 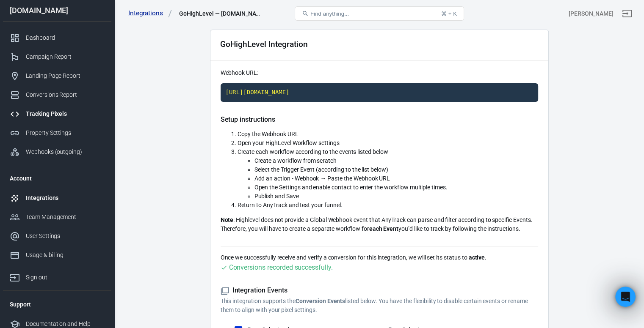 What do you see at coordinates (63, 71) in the screenshot?
I see `div: AnyTrack doesnt send pageviews` at bounding box center [63, 71].